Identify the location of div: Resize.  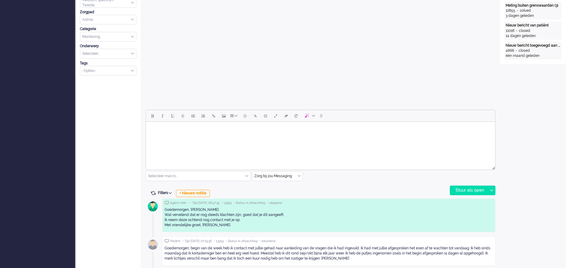
(493, 167).